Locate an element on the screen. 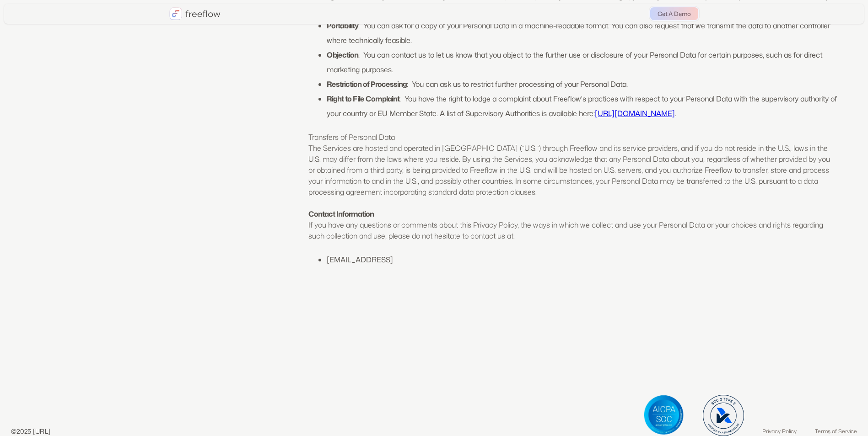 The image size is (868, 436). em: Transfers of Personal Data is located at coordinates (351, 137).